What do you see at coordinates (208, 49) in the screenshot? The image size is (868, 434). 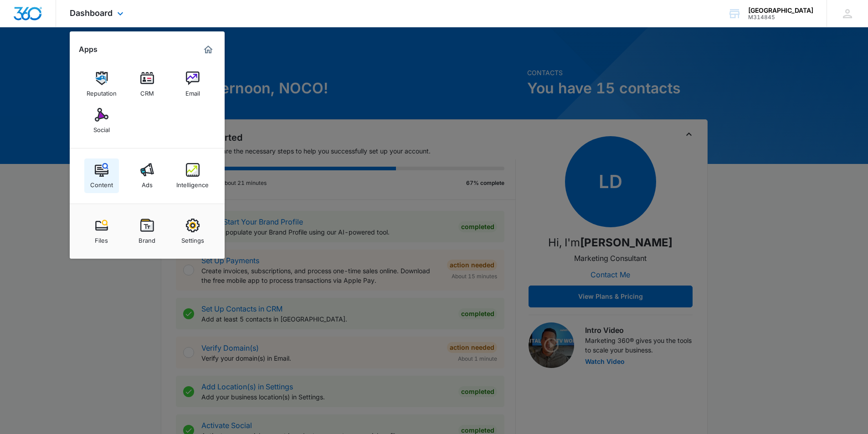 I see `a: Marketing 360® Dashboard` at bounding box center [208, 49].